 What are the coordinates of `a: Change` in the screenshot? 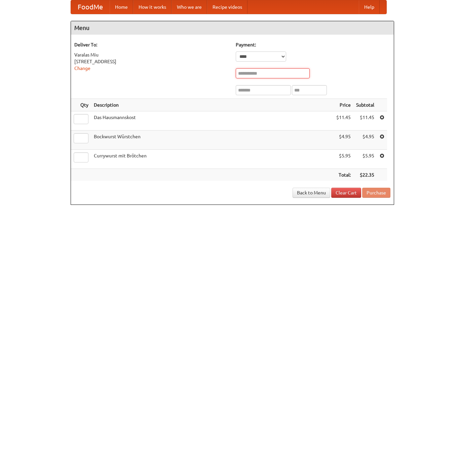 It's located at (82, 68).